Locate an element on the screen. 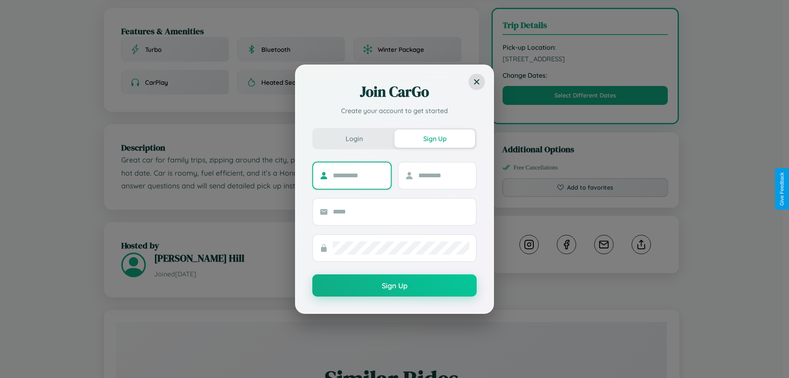  p: Create your account to get started is located at coordinates (395, 111).